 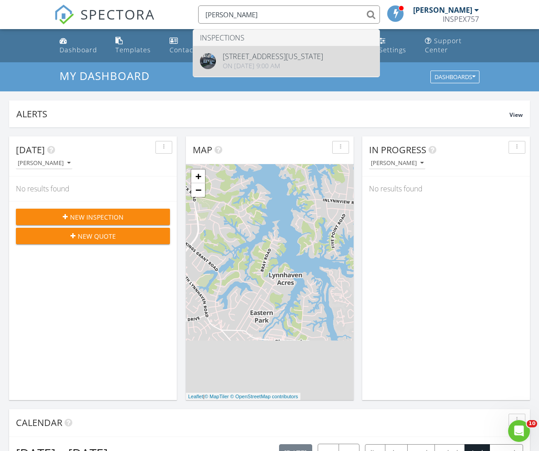 I want to click on a: Contacts, so click(x=187, y=45).